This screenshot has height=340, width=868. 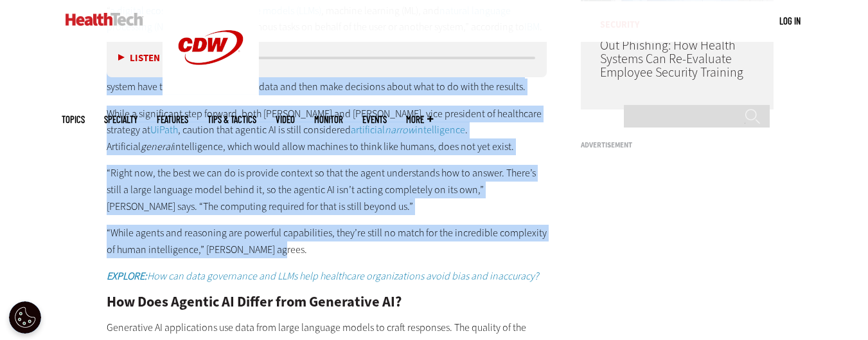 I want to click on em: How can data governance and LLMs help healthcare organizations avoid bias and inaccuracy?, so click(x=322, y=275).